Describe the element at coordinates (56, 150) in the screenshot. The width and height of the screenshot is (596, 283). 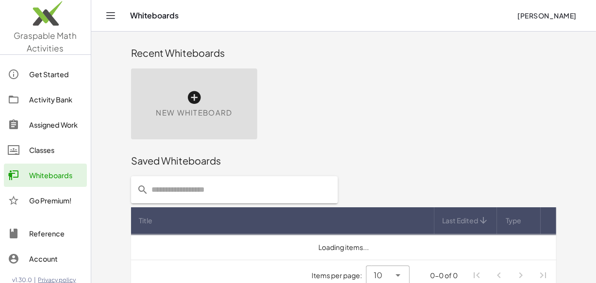
I see `div: Classes` at that location.